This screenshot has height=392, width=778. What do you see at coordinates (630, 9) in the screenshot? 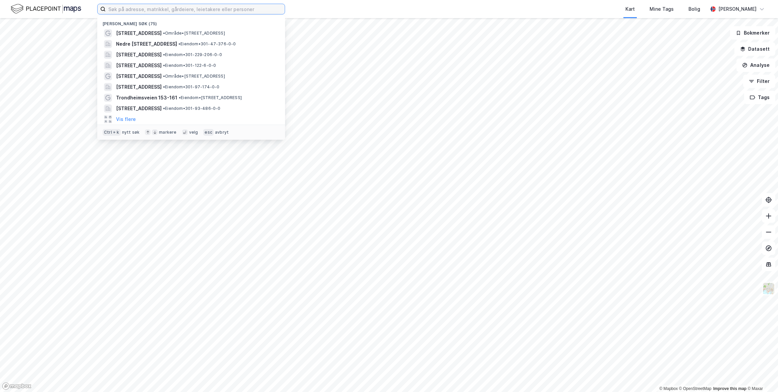
I see `div: Kart` at bounding box center [630, 9].